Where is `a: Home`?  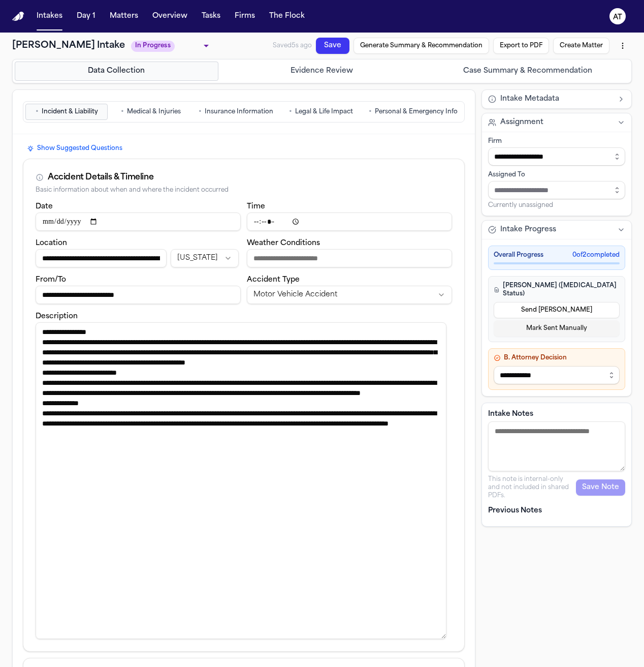
a: Home is located at coordinates (18, 17).